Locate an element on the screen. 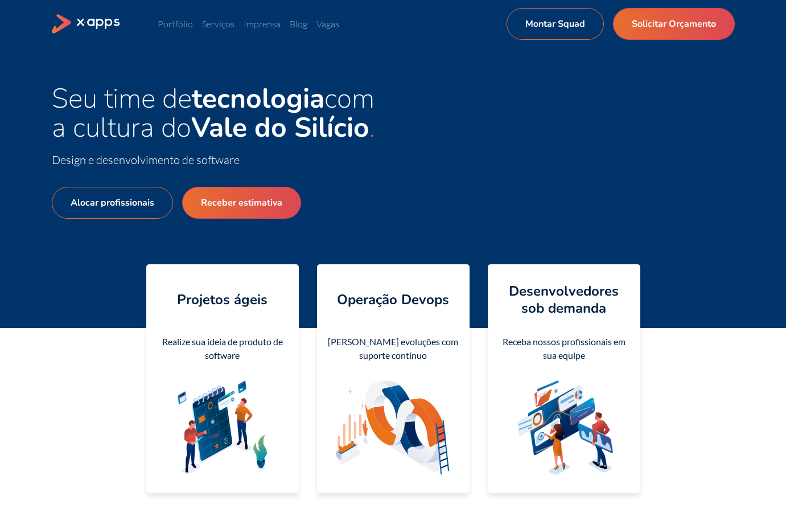  h4: Projetos ágeis is located at coordinates (222, 300).